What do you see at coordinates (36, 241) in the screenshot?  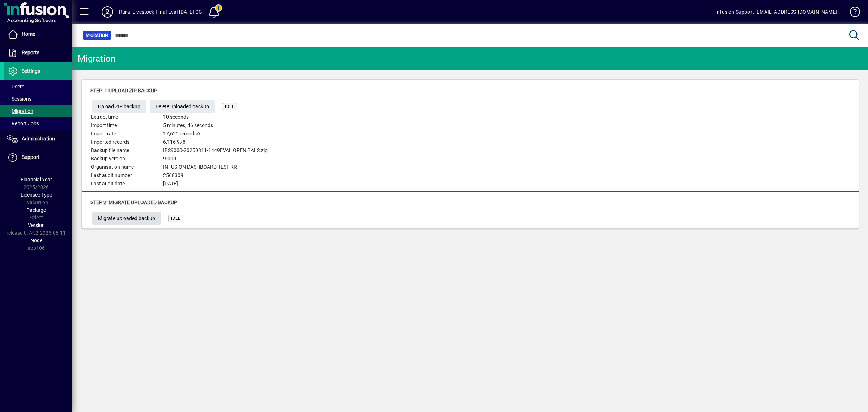 I see `span: Node` at bounding box center [36, 241].